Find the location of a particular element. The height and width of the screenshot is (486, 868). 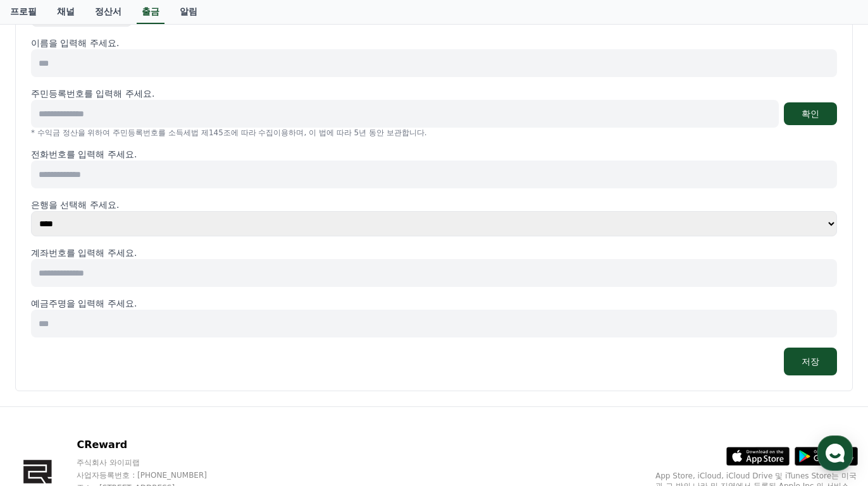

p: 전화번호를 입력해 주세요. is located at coordinates (434, 154).